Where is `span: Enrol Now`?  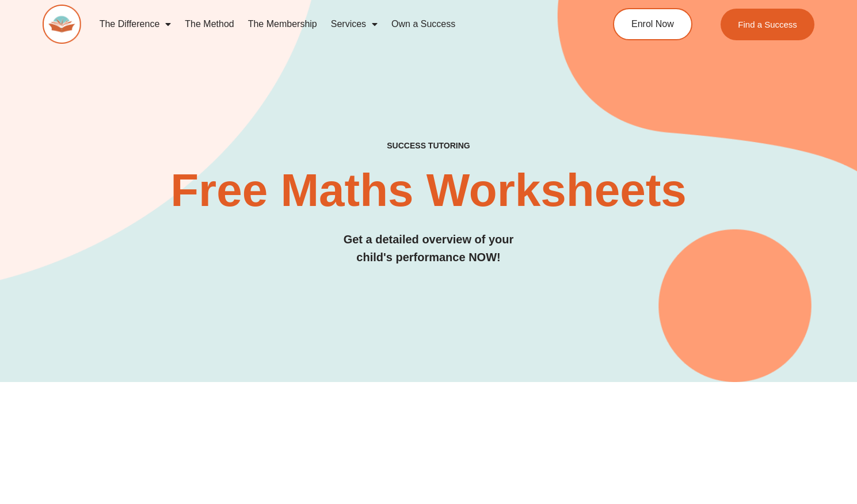 span: Enrol Now is located at coordinates (653, 24).